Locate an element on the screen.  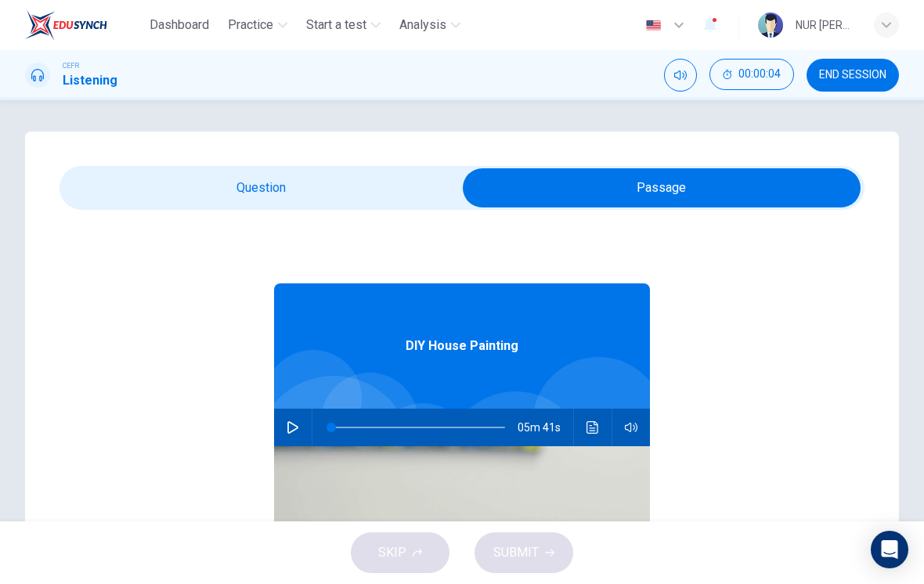
button: Practice is located at coordinates (258, 25).